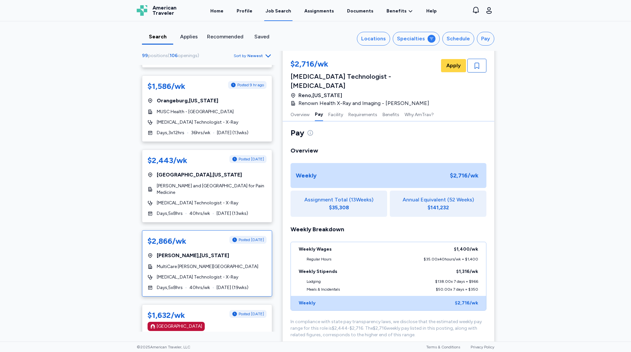 This screenshot has width=631, height=352. I want to click on button: Requirements, so click(363, 114).